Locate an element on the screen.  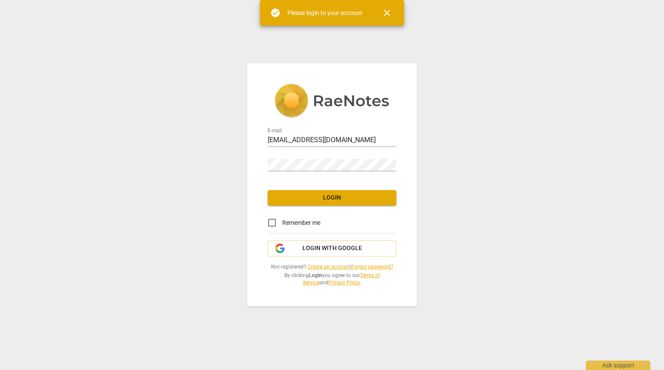
label: E-mail is located at coordinates (274, 131).